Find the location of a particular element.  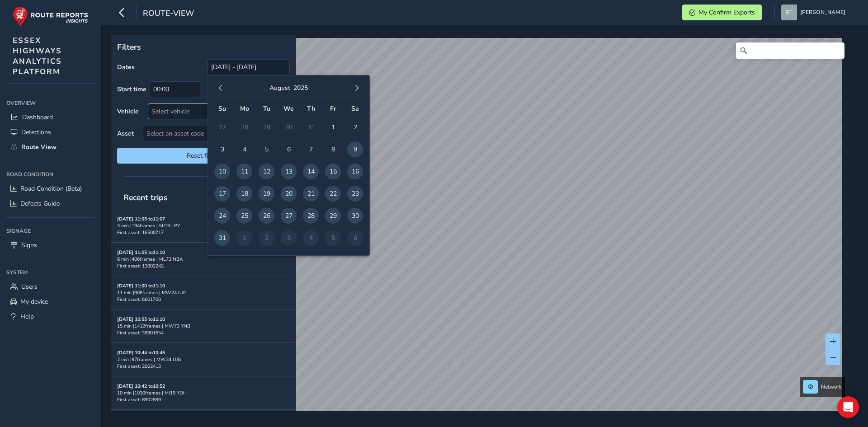

div: Overview is located at coordinates (51, 103).